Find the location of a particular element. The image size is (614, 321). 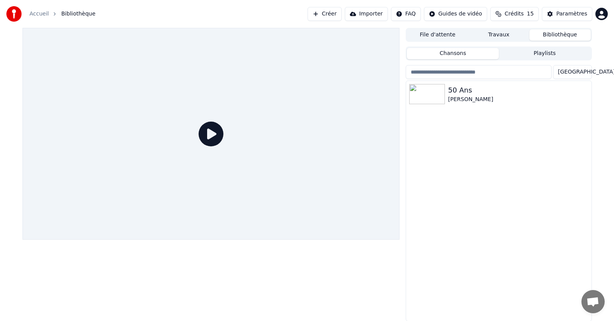

img: youka is located at coordinates (14, 14).